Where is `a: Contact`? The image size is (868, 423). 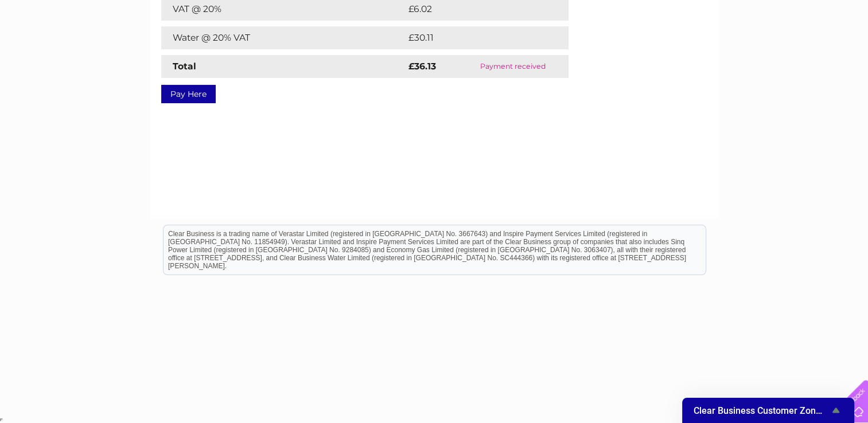 a: Contact is located at coordinates (805, 53).